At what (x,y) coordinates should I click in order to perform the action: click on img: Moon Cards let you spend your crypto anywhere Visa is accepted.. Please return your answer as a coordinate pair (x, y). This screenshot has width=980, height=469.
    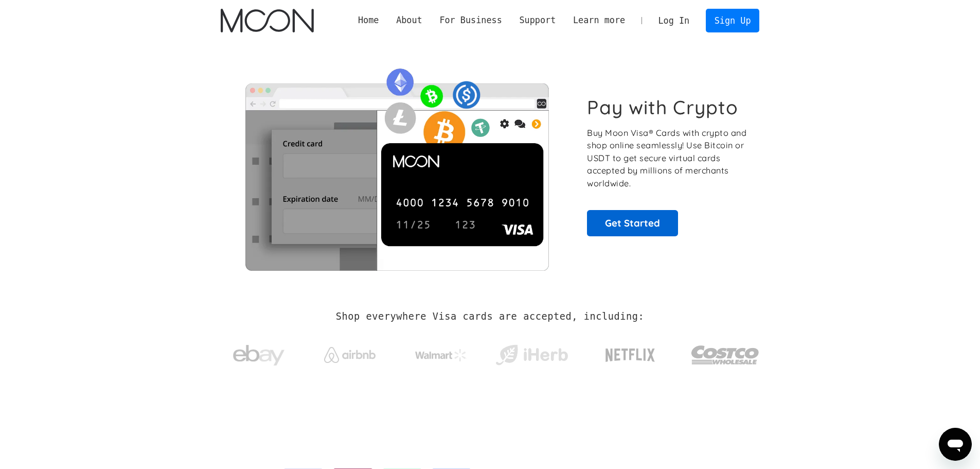
    Looking at the image, I should click on (397, 166).